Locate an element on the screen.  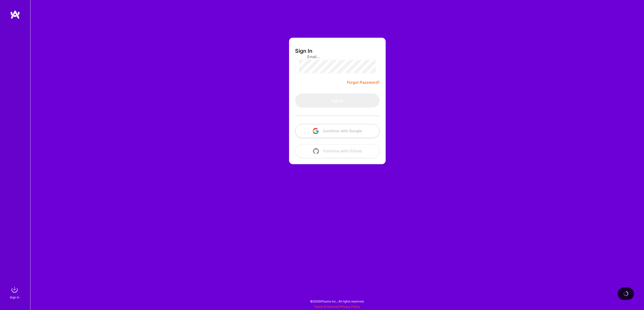
input: Email... is located at coordinates (337, 56).